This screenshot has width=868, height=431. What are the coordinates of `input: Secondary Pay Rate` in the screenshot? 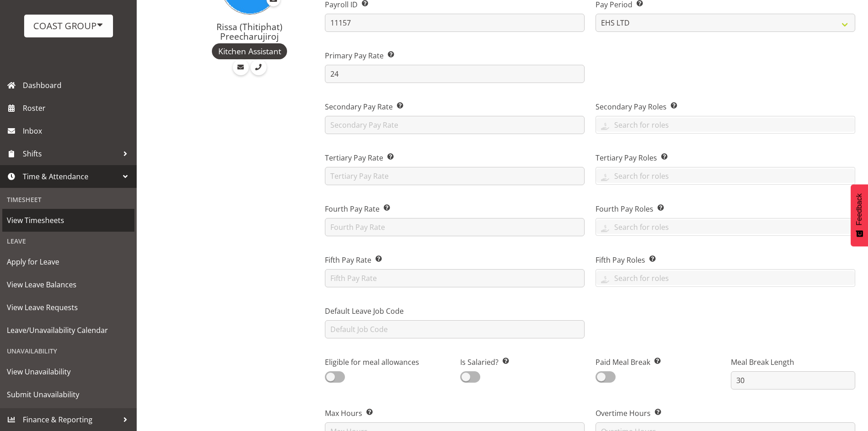 It's located at (454, 125).